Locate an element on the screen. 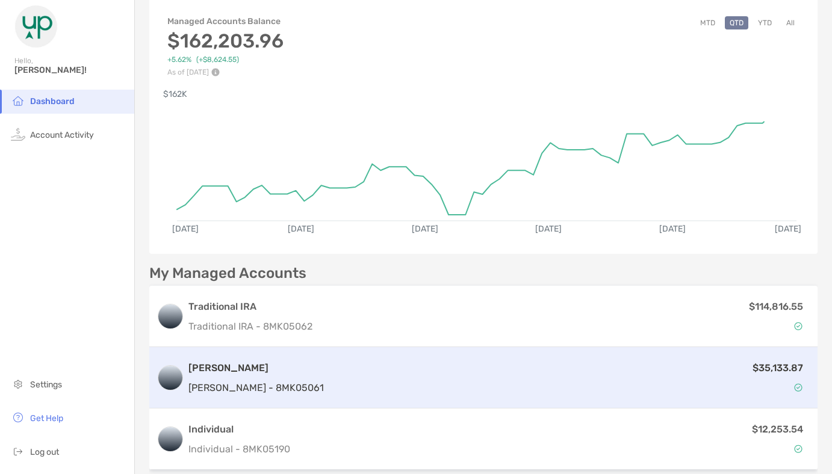 The height and width of the screenshot is (474, 832). p: $35,133.87 is located at coordinates (777, 368).